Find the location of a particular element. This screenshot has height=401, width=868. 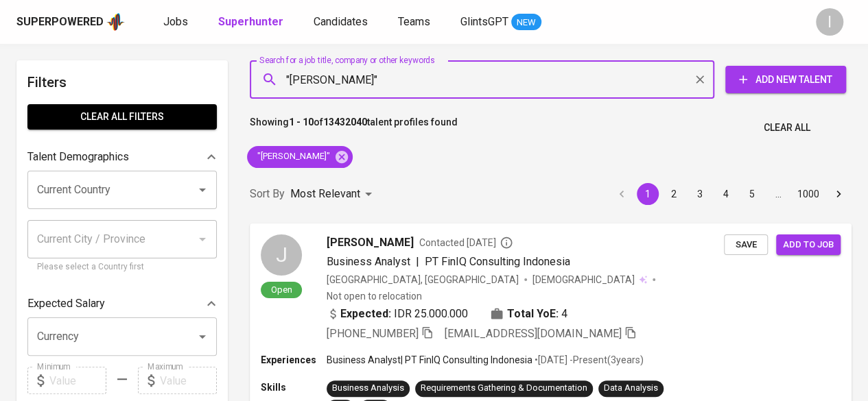

div: Talent Demographics is located at coordinates (122, 157).